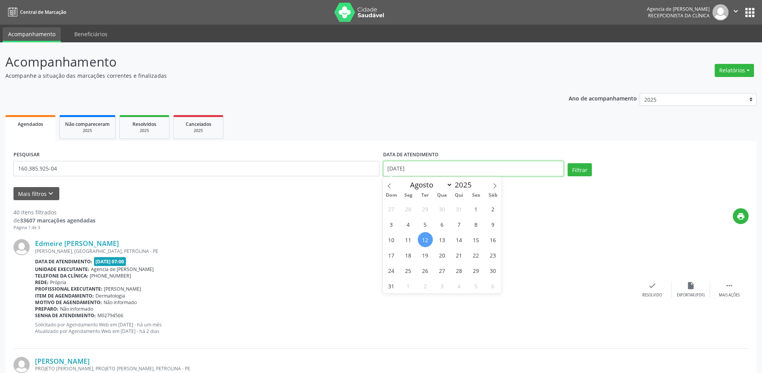 This screenshot has height=373, width=762. I want to click on span: Agosto 20, 2025, so click(442, 255).